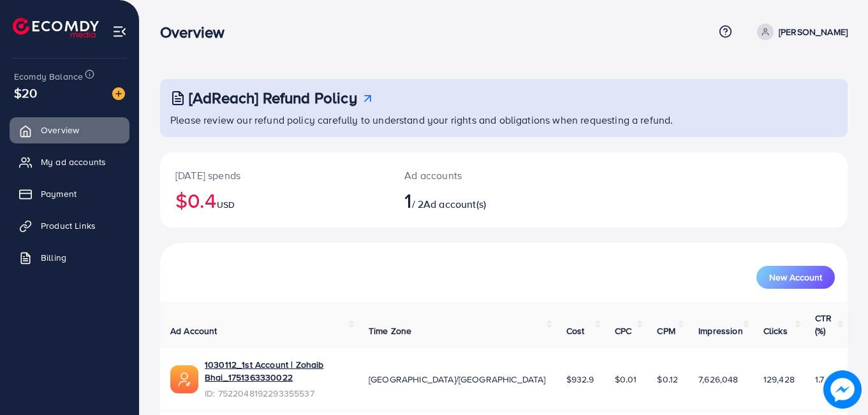 The image size is (868, 415). Describe the element at coordinates (718, 379) in the screenshot. I see `span: 7,626,048` at that location.